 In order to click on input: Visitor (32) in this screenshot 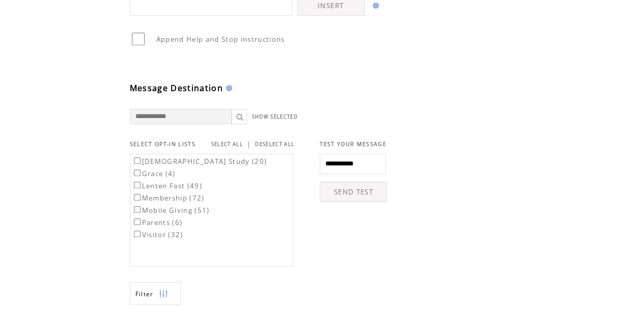, I will do `click(137, 234)`.